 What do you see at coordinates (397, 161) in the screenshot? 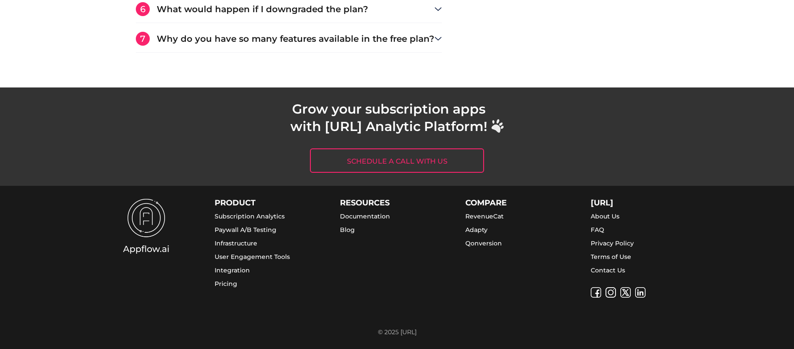
I see `a: Schedule a call with us` at bounding box center [397, 161].